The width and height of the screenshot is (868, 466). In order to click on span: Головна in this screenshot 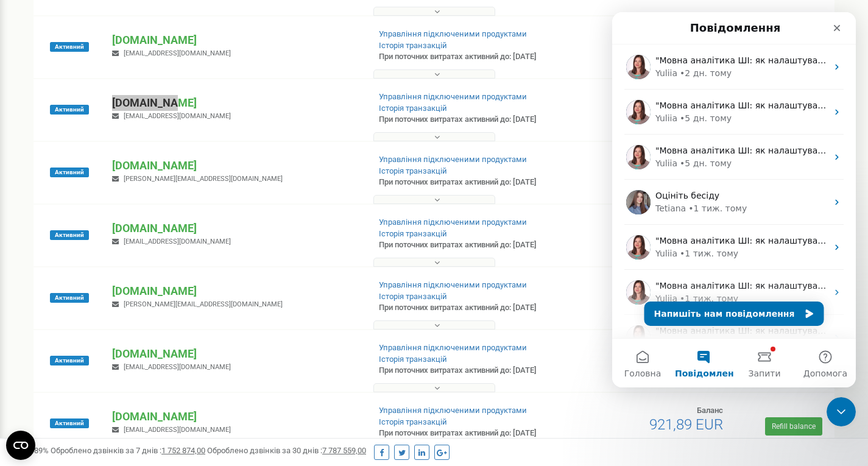, I will do `click(31, 361)`.